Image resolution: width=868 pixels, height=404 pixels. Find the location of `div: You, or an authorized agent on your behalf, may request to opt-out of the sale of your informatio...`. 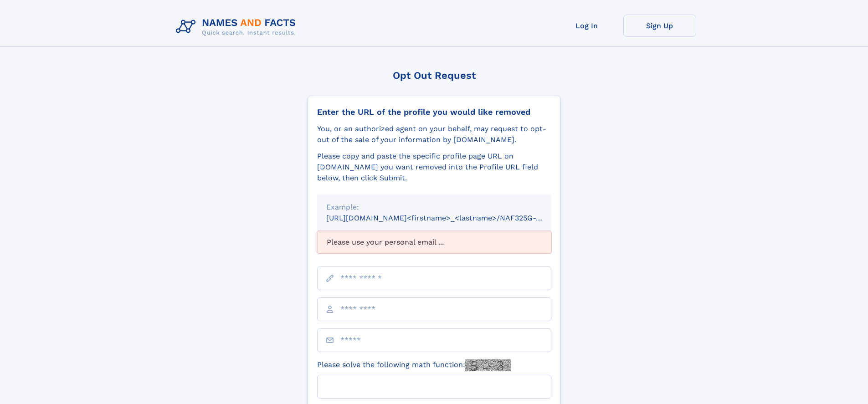

div: You, or an authorized agent on your behalf, may request to opt-out of the sale of your informatio... is located at coordinates (434, 134).